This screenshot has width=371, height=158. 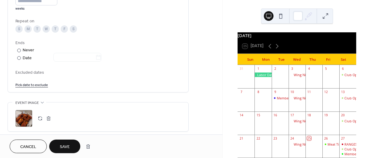 What do you see at coordinates (98, 21) in the screenshot?
I see `div: Repeat on` at bounding box center [98, 21].